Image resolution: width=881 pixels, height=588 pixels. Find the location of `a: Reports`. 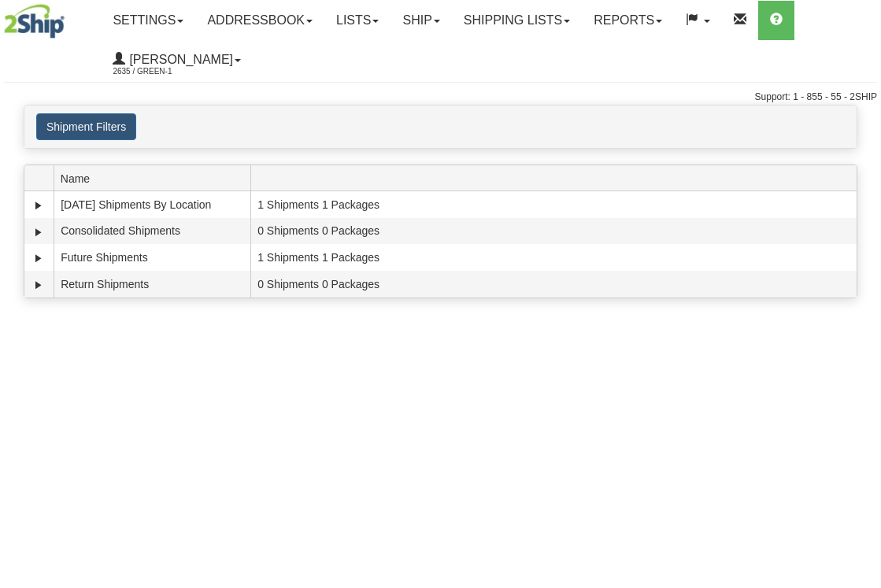

a: Reports is located at coordinates (628, 20).